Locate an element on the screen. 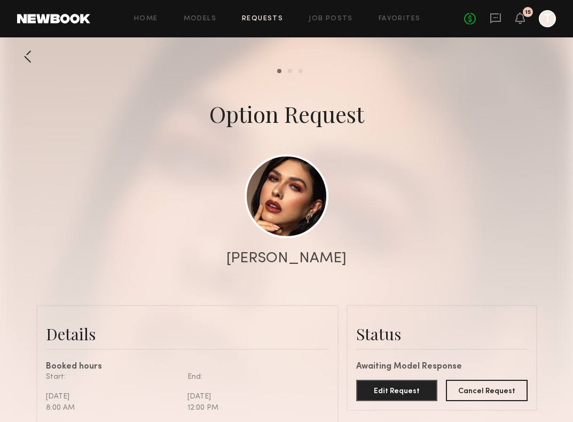 This screenshot has width=573, height=422. a: Models is located at coordinates (200, 19).